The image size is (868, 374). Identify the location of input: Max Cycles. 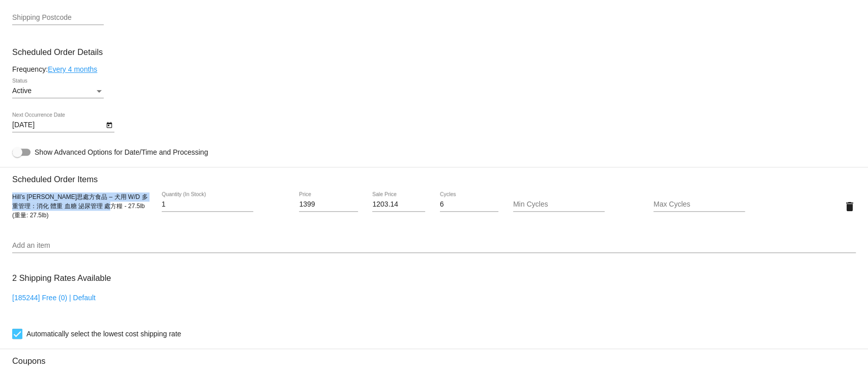
(699, 204).